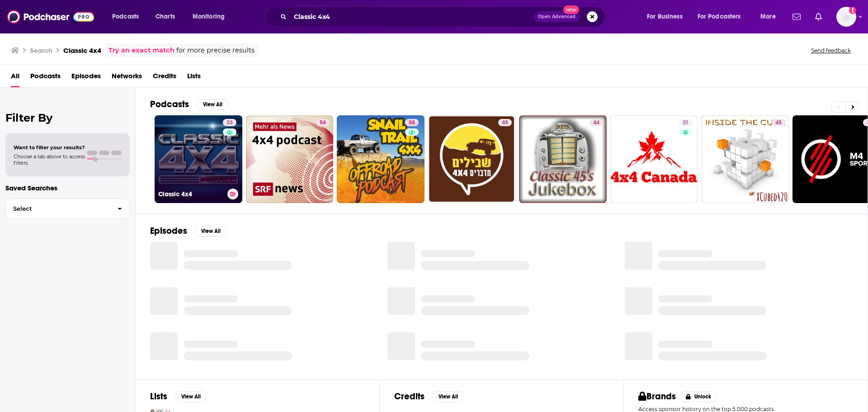 This screenshot has height=412, width=868. Describe the element at coordinates (208, 17) in the screenshot. I see `span: Monitoring` at that location.